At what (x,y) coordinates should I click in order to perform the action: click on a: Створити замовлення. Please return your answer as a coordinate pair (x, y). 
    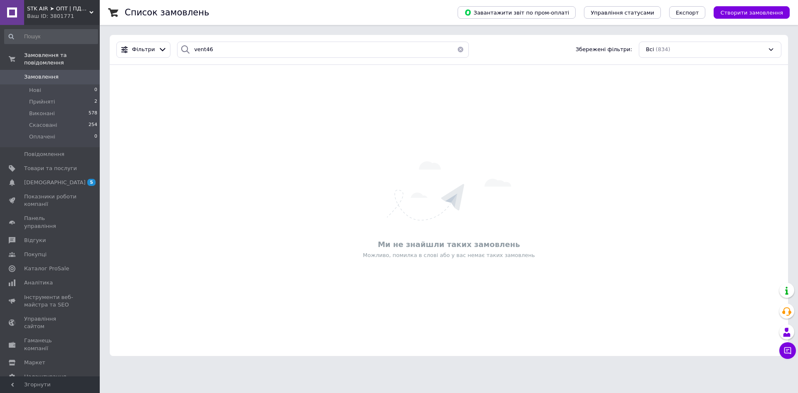
    Looking at the image, I should click on (747, 12).